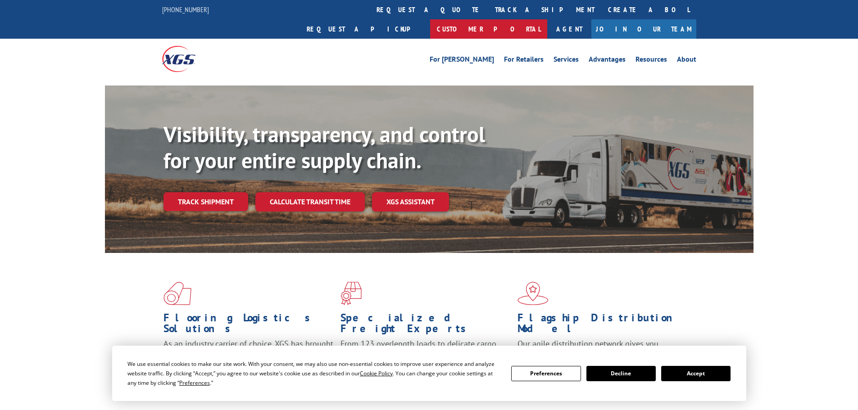 This screenshot has width=858, height=410. I want to click on h1: Flooring Logistics Solutions, so click(249, 326).